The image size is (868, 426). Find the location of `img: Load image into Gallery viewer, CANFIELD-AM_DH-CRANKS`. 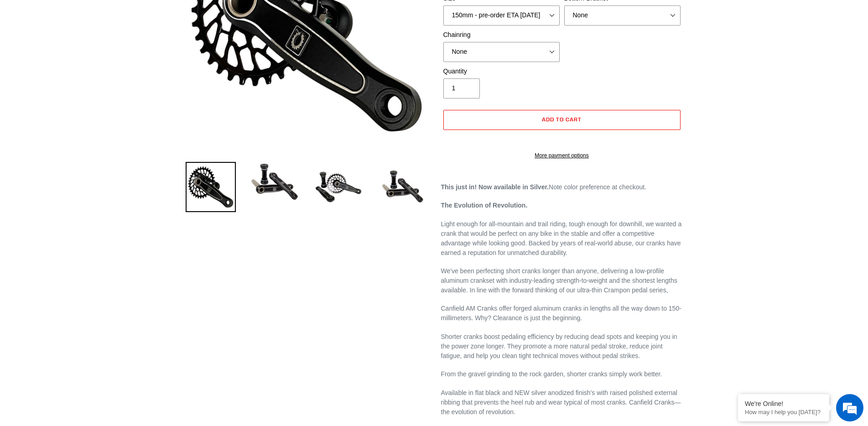

img: Load image into Gallery viewer, CANFIELD-AM_DH-CRANKS is located at coordinates (402, 187).